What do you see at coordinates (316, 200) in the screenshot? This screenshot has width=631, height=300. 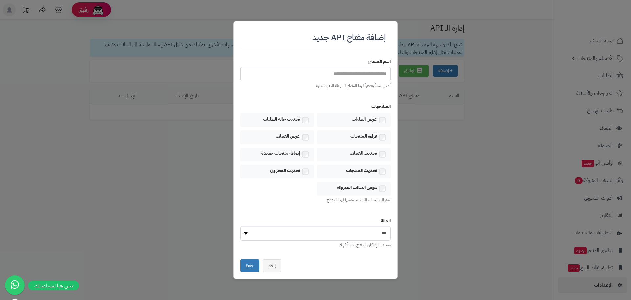 I see `div: اختر الصلاحيات التي تريد منحها لهذا المفتاح` at bounding box center [316, 200].